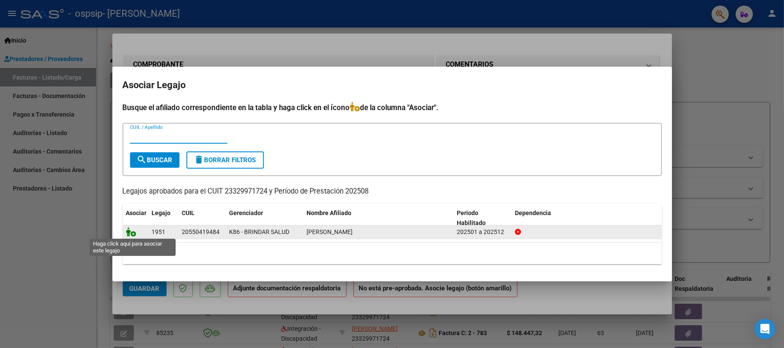 The image size is (784, 348). Describe the element at coordinates (265, 218) in the screenshot. I see `datatable-header-cell: Gerenciador` at that location.